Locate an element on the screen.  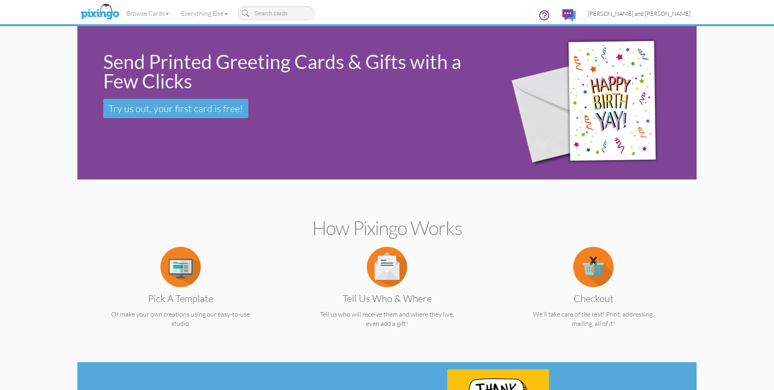
input: Search cards is located at coordinates (276, 13).